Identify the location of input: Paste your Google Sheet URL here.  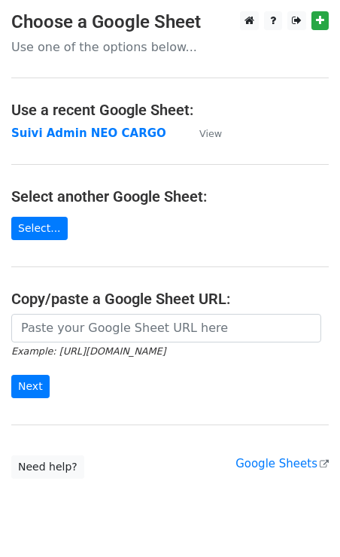
(166, 328).